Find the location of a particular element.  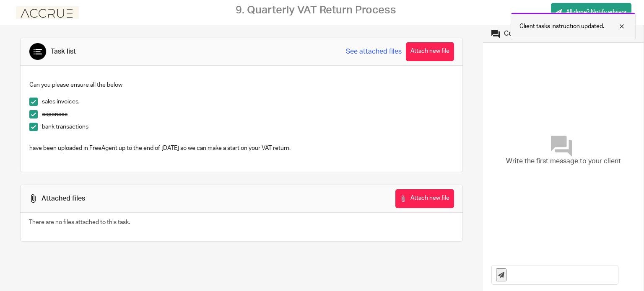

div: Attached files is located at coordinates (64, 198).